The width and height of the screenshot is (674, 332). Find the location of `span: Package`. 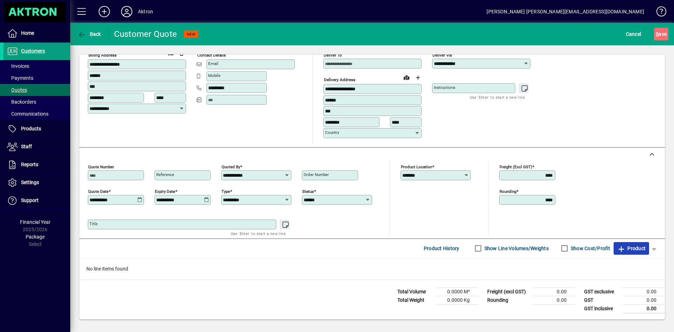

span: Package is located at coordinates (35, 237).